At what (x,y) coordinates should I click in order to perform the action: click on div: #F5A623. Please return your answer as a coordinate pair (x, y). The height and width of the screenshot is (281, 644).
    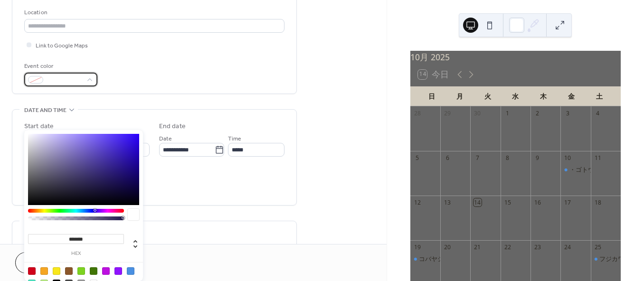
    Looking at the image, I should click on (44, 271).